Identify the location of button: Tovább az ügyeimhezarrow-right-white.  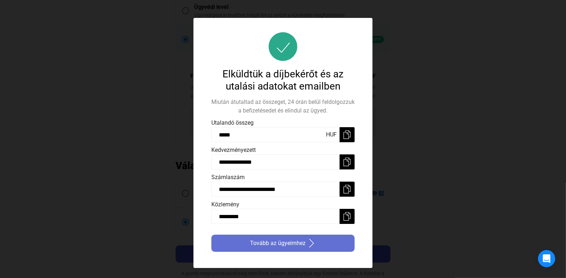
(283, 243).